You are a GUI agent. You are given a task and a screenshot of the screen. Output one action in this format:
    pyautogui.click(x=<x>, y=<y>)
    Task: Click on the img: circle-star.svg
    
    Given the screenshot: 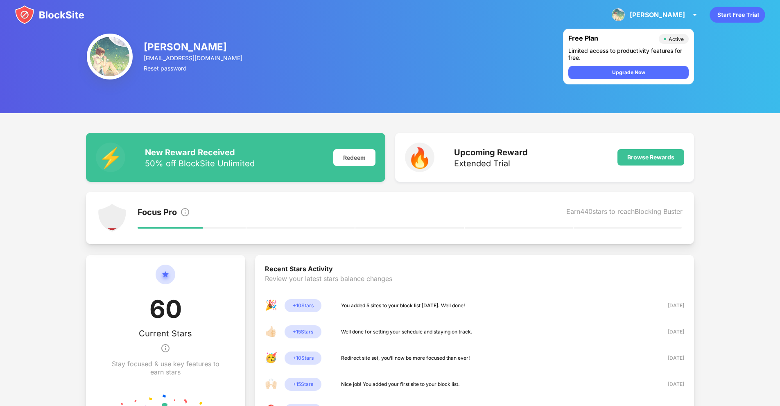 What is the action you would take?
    pyautogui.click(x=165, y=279)
    